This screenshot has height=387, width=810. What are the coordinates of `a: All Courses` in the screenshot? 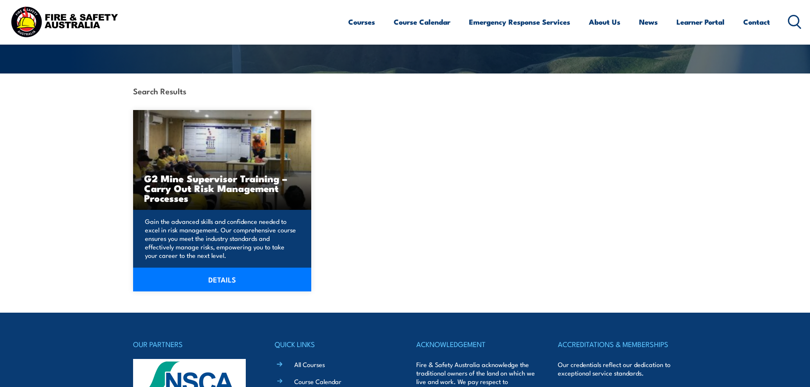 It's located at (309, 364).